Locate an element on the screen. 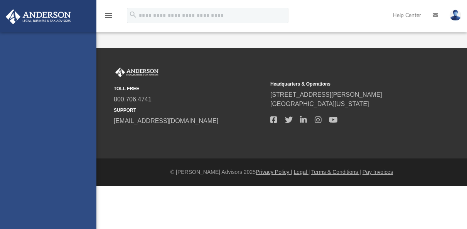 The image size is (467, 229). a: menu is located at coordinates (109, 17).